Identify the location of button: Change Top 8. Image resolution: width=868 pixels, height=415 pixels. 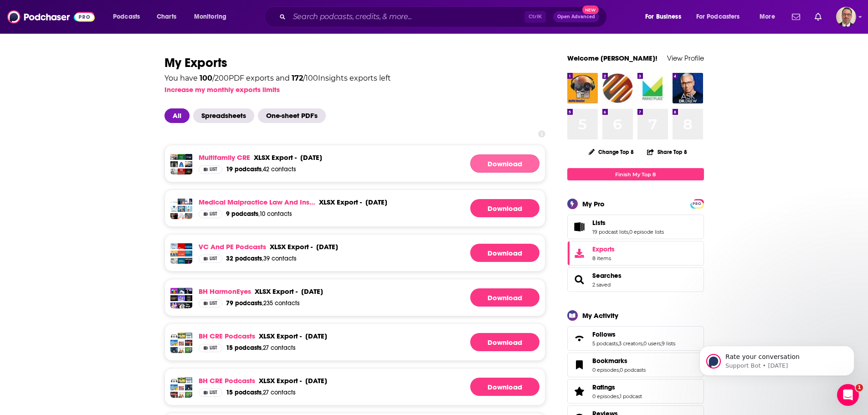
(611, 152).